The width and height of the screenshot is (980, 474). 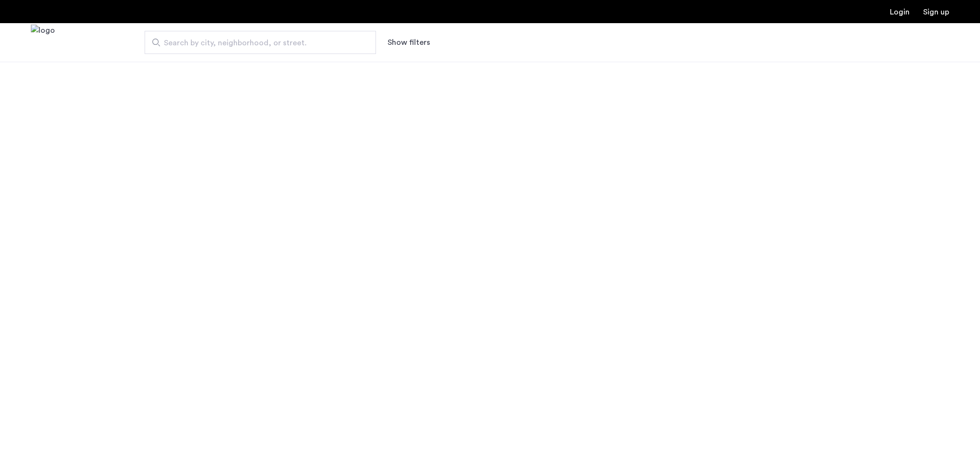 I want to click on input: Apartment Search, so click(x=260, y=43).